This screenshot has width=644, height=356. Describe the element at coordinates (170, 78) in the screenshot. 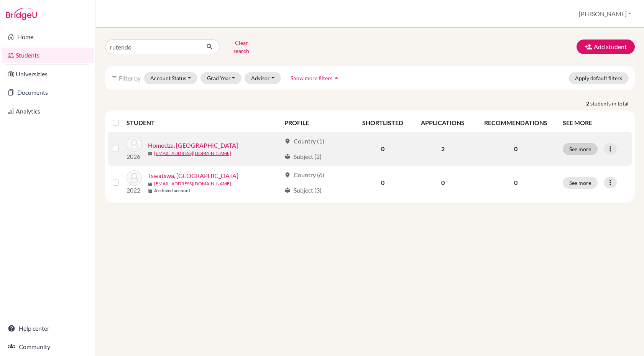

I see `button: Account Status` at that location.